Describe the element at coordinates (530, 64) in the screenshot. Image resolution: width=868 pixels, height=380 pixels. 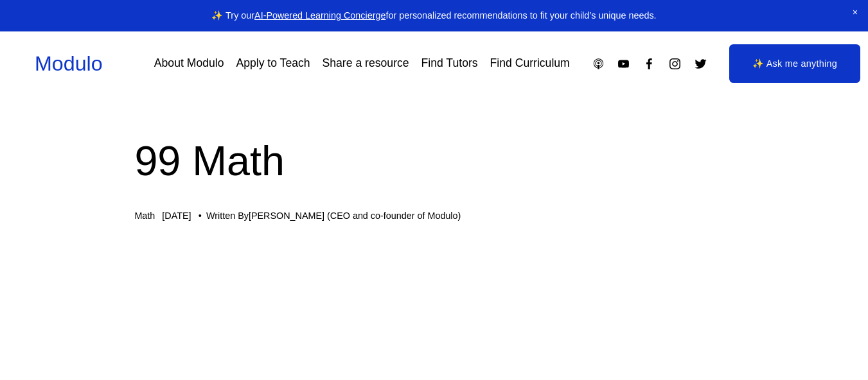
I see `a: Find Curriculum` at that location.